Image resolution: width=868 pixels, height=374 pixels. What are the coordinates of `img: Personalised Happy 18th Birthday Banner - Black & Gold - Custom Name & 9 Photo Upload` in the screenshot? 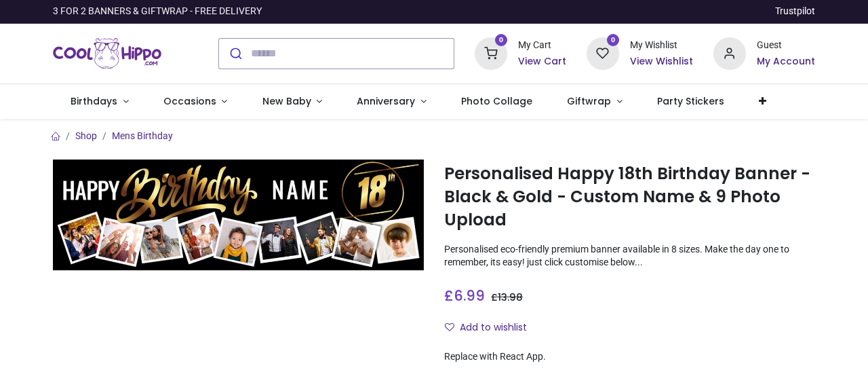 It's located at (238, 215).